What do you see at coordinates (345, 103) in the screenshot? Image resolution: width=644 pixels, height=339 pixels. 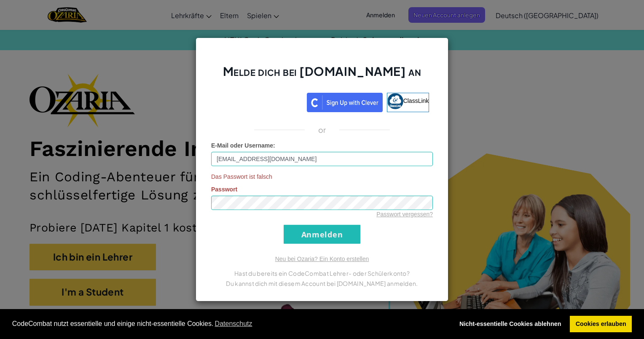 I see `img: clever_sso_button@2x.png` at bounding box center [345, 103].